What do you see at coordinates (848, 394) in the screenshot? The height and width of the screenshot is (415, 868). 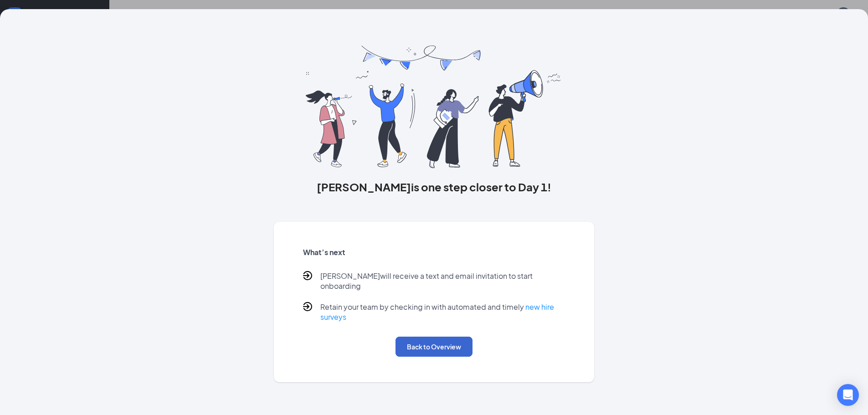 I see `div: Open Intercom Messenger` at bounding box center [848, 394].